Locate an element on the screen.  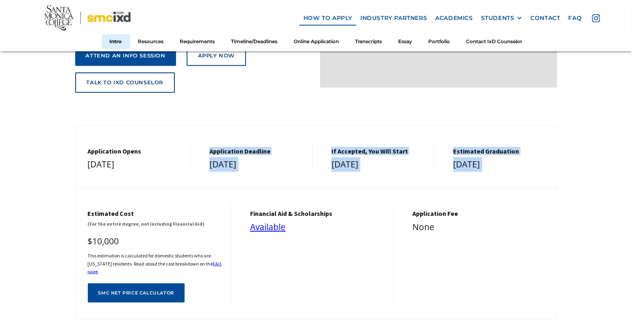
a: how to apply is located at coordinates (328, 18).